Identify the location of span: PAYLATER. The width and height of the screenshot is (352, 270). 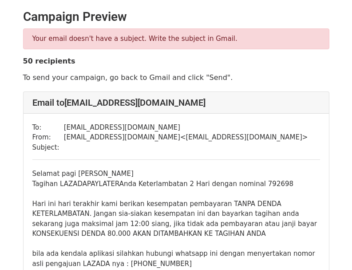
(103, 184).